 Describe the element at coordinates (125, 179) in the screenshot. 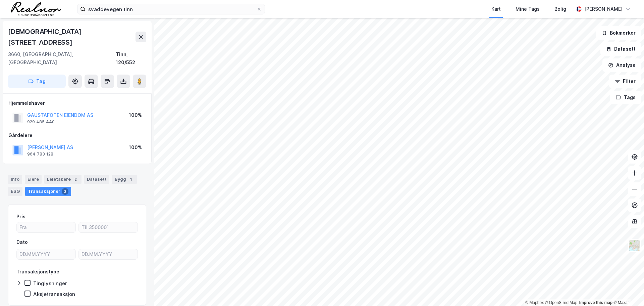

I see `div: Bygg` at that location.